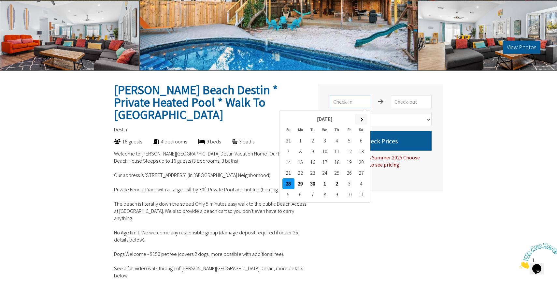 Image resolution: width=557 pixels, height=281 pixels. I want to click on td: 17, so click(324, 162).